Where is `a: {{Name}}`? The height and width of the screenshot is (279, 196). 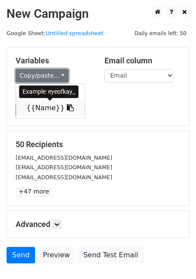 a: {{Name}} is located at coordinates (50, 108).